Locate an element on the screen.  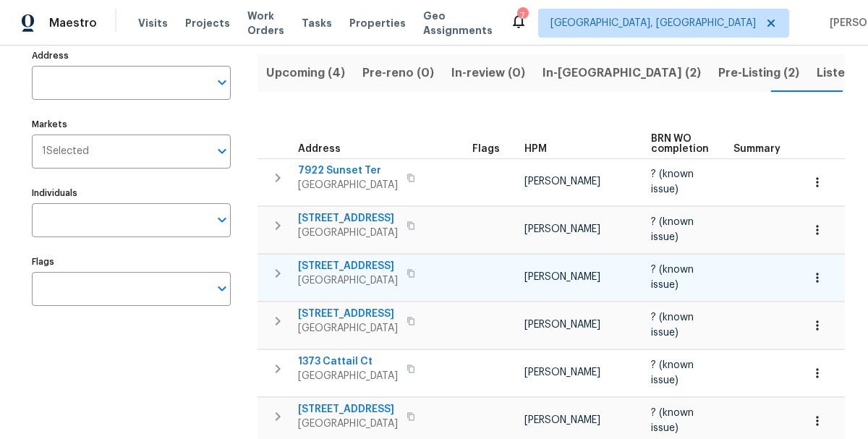
span: Tasks is located at coordinates (317, 23).